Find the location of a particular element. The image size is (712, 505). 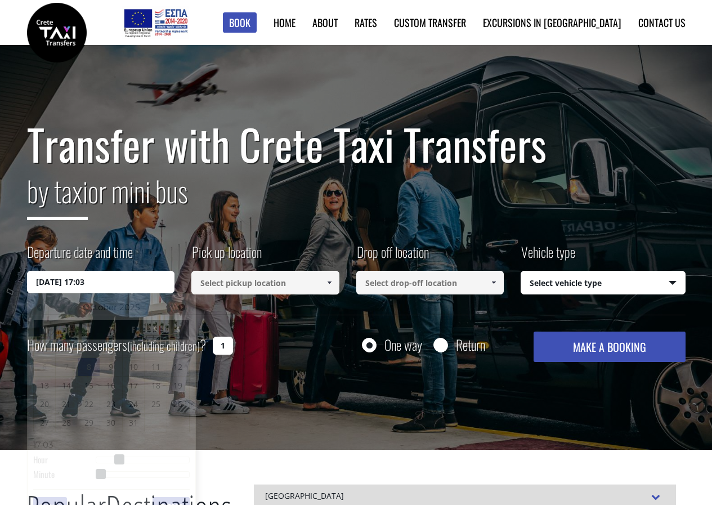

label: How many passengers ? is located at coordinates (117, 345).